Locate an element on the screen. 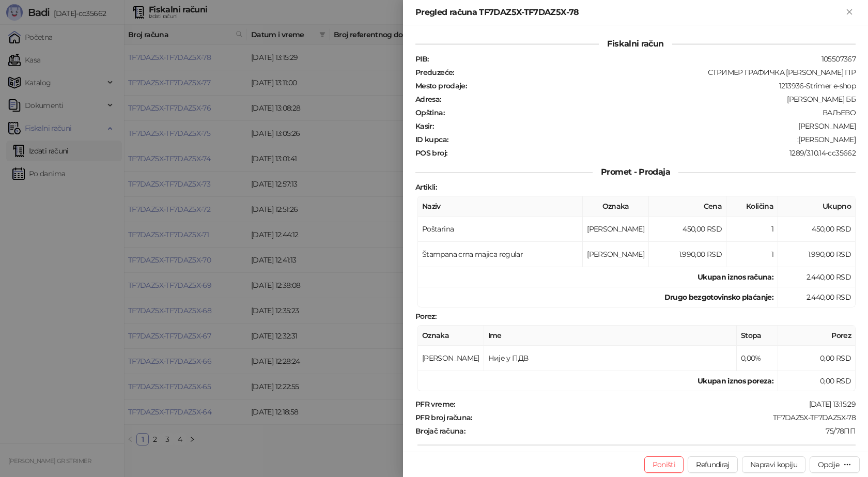 This screenshot has width=868, height=477. td: Poštarina is located at coordinates (500, 229).